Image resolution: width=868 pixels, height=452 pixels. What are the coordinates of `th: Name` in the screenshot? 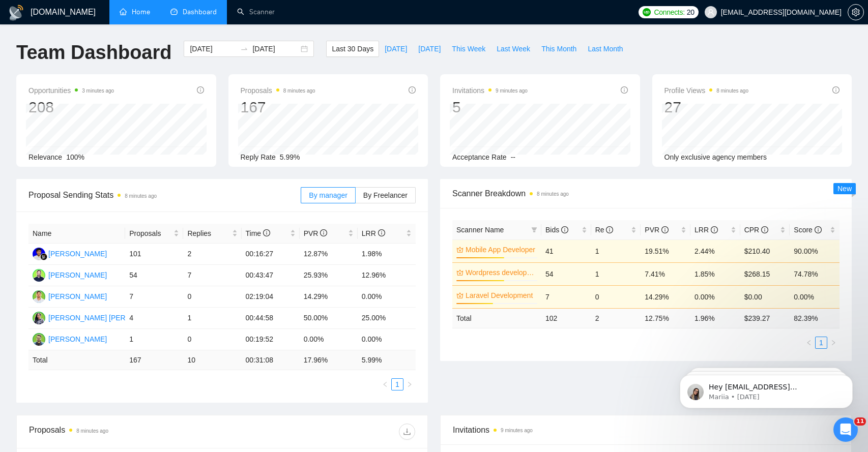 It's located at (77, 233).